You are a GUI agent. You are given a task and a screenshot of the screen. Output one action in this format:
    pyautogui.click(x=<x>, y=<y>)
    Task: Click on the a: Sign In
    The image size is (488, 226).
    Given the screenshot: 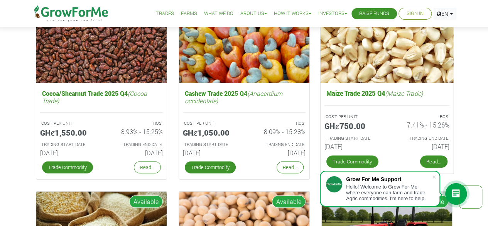 What is the action you would take?
    pyautogui.click(x=415, y=14)
    